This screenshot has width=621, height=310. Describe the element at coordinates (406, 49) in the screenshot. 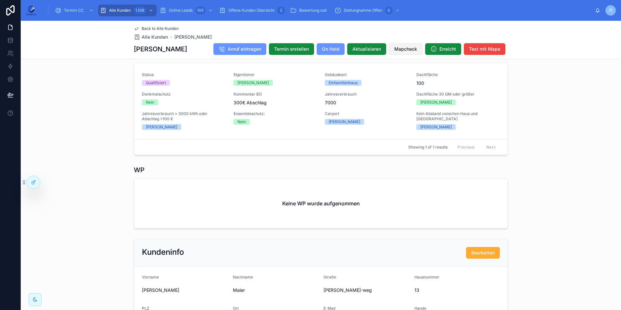

I see `button: Mapcheck` at that location.